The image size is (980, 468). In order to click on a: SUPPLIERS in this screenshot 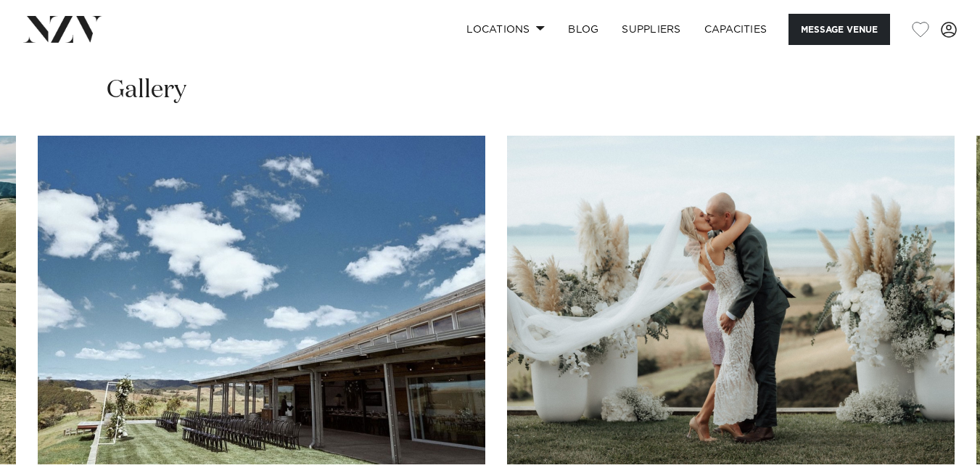, I will do `click(651, 29)`.